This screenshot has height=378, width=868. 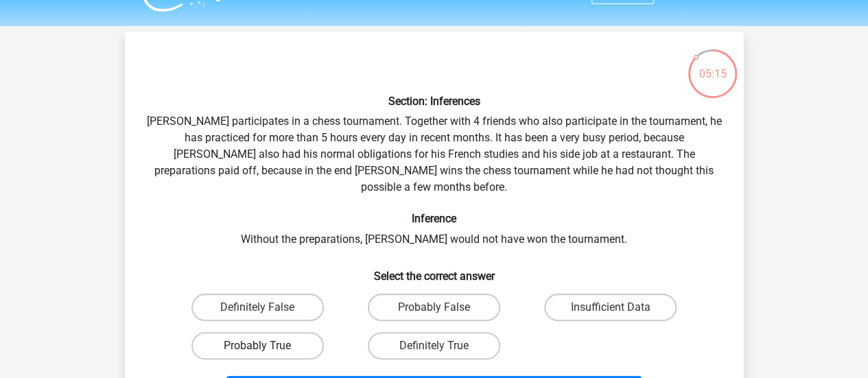 I want to click on h6: Select the correct answer, so click(x=434, y=270).